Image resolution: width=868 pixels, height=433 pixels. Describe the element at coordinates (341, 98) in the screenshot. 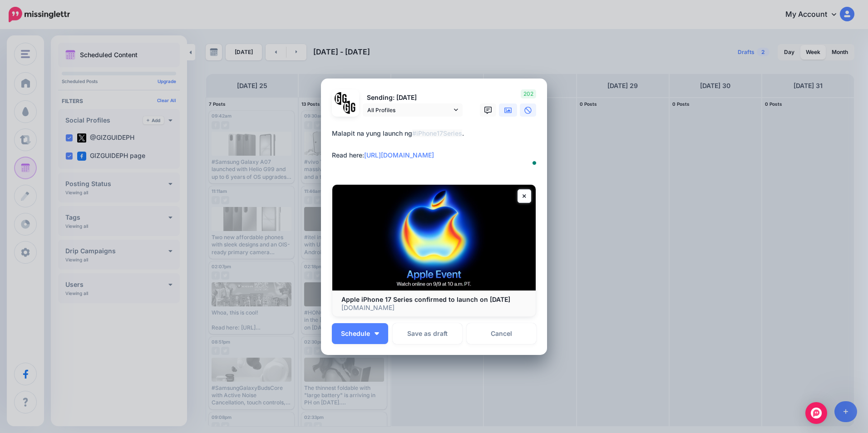

I see `img: 353459792_649996473822713_4483302954317148903_n-bsa138318.png` at that location.